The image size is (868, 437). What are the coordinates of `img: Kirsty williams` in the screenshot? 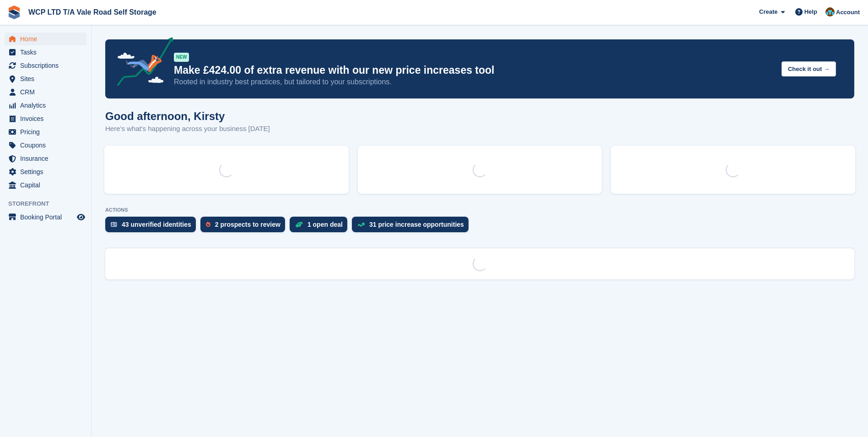 It's located at (830, 12).